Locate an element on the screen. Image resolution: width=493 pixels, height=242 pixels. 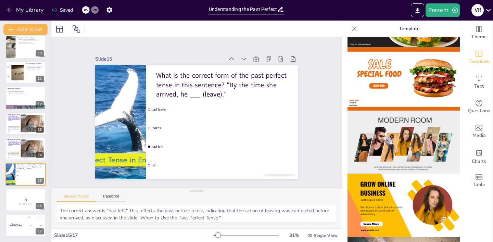
span: Table is located at coordinates (479, 185).